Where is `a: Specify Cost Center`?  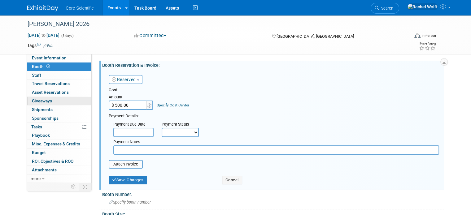
a: Specify Cost Center is located at coordinates (173, 105).